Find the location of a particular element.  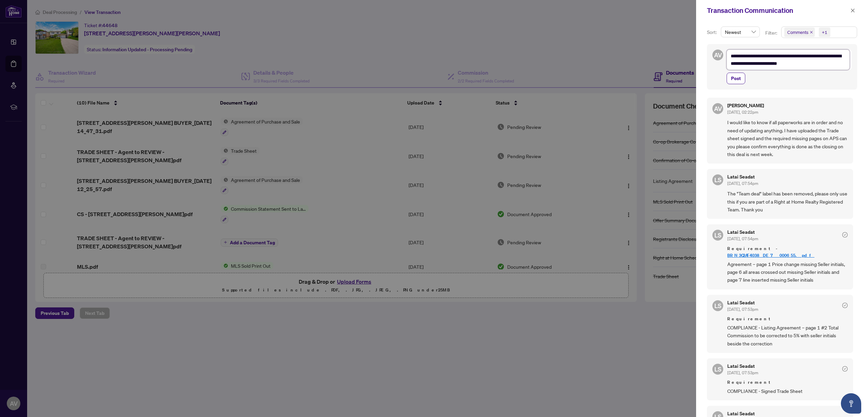

p: Filter: is located at coordinates (771, 33).